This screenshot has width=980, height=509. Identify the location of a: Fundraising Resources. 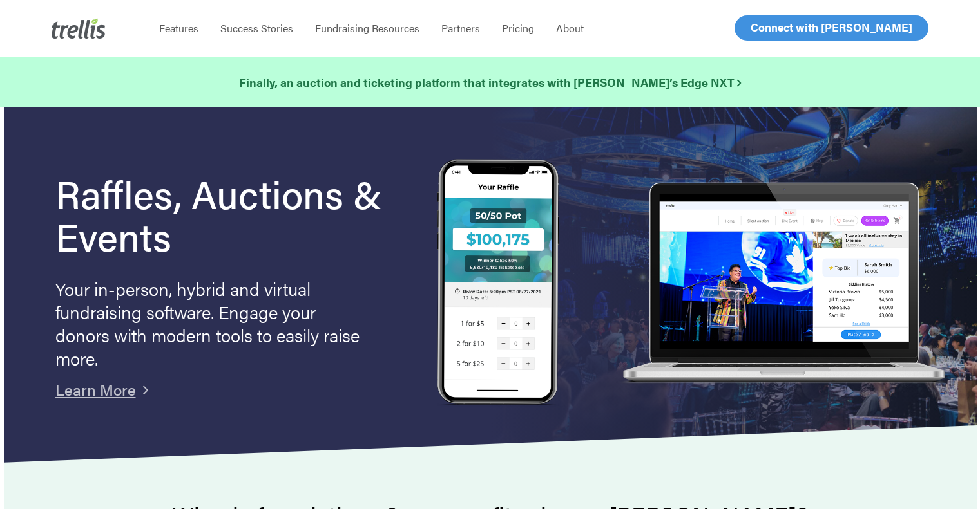
(367, 29).